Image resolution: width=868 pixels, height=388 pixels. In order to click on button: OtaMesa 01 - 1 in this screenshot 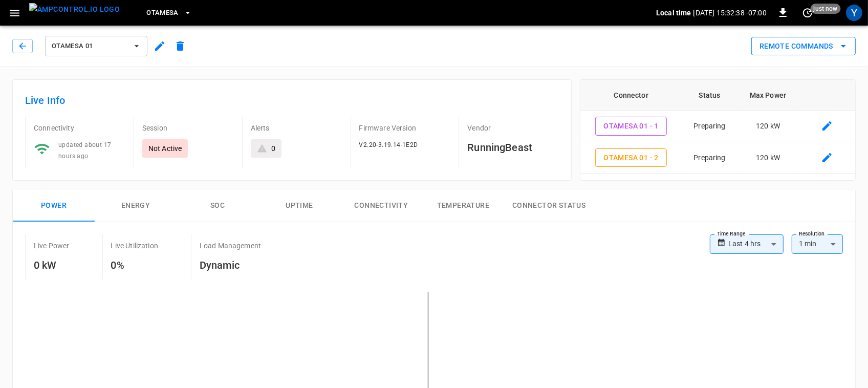, I will do `click(631, 126)`.